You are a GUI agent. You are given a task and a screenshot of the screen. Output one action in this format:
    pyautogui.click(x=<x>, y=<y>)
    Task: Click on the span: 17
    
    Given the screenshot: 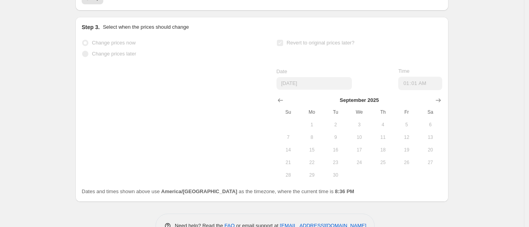 What is the action you would take?
    pyautogui.click(x=359, y=150)
    